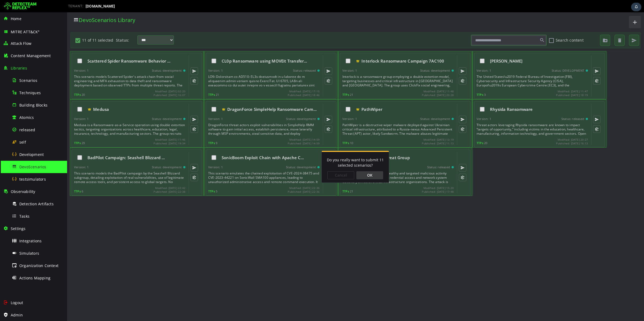 The width and height of the screenshot is (644, 321). What do you see at coordinates (33, 105) in the screenshot?
I see `span: Building Blocks` at bounding box center [33, 105].